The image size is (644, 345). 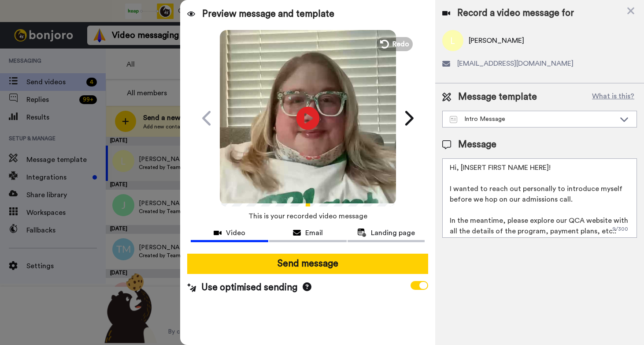 What do you see at coordinates (236, 233) in the screenshot?
I see `span: Video` at bounding box center [236, 233].